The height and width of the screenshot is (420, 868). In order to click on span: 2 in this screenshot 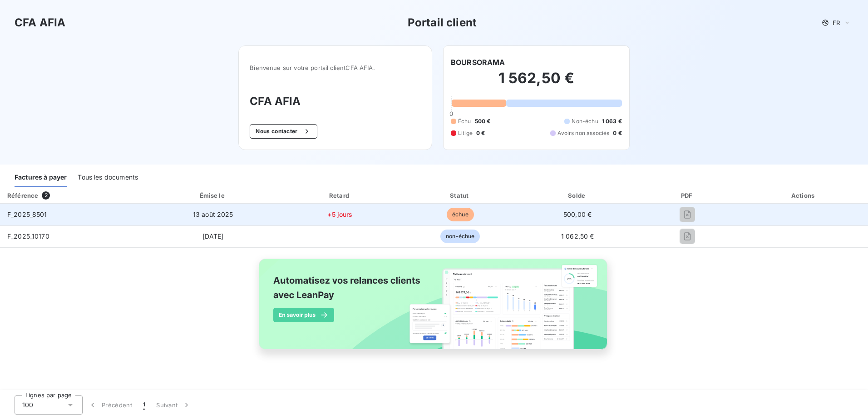, I will do `click(46, 195)`.